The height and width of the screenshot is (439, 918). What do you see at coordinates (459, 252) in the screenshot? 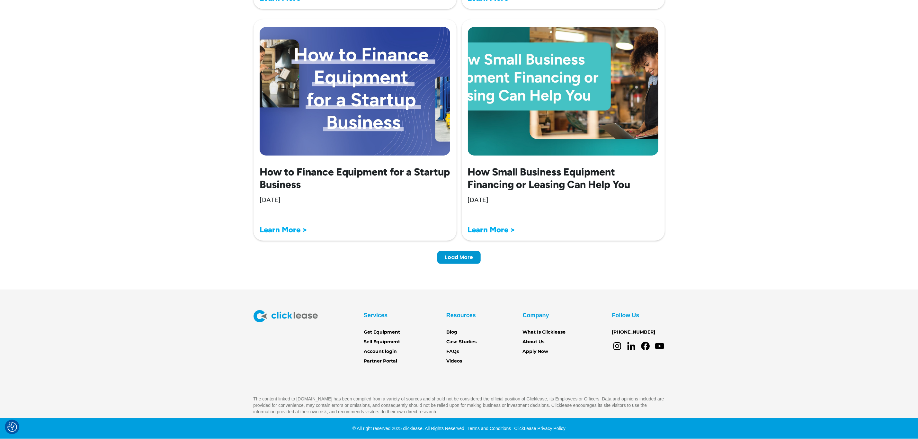
I see `div: List` at bounding box center [459, 252].